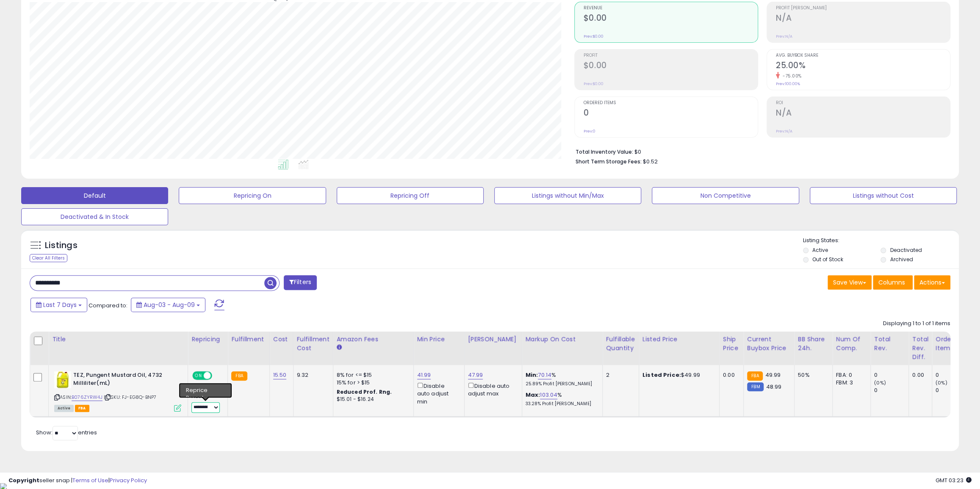 The width and height of the screenshot is (980, 489). I want to click on h2: $0.00, so click(671, 66).